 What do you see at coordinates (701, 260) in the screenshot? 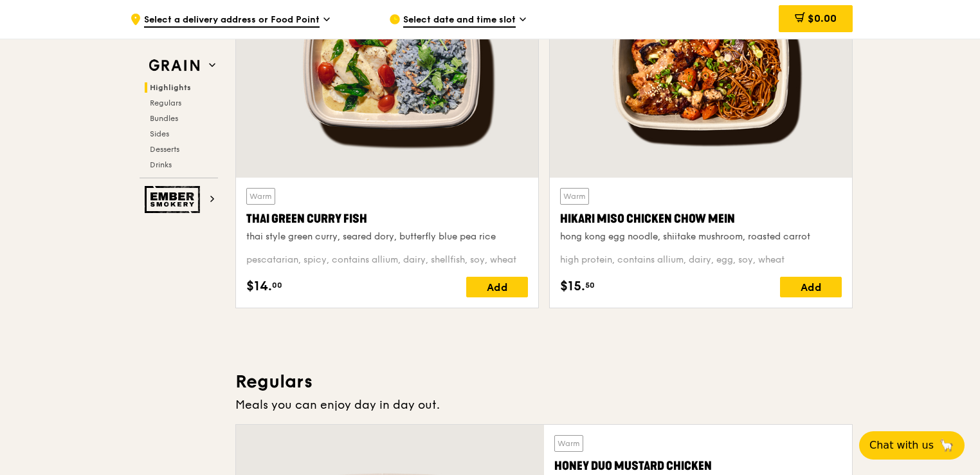
I see `div: high protein, contains allium, dairy, egg, soy, wheat` at bounding box center [701, 260].